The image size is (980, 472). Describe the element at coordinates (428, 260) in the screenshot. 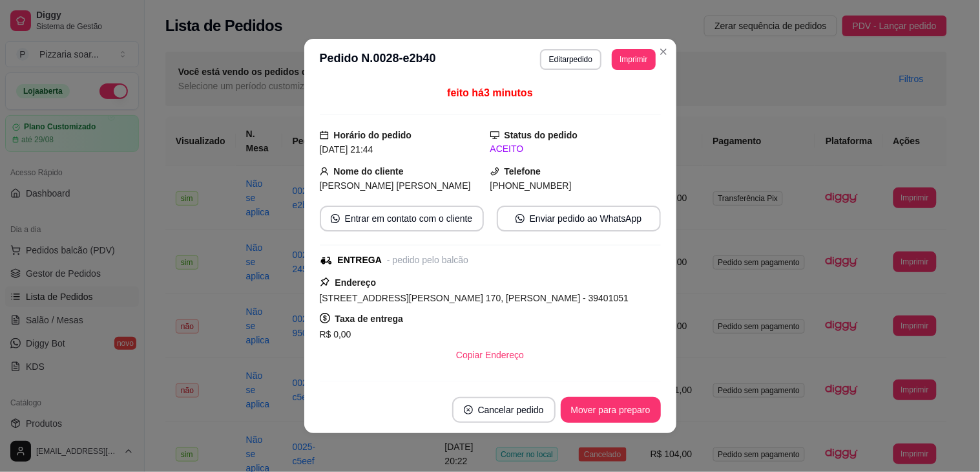

I see `div: - pedido pelo balcão` at that location.